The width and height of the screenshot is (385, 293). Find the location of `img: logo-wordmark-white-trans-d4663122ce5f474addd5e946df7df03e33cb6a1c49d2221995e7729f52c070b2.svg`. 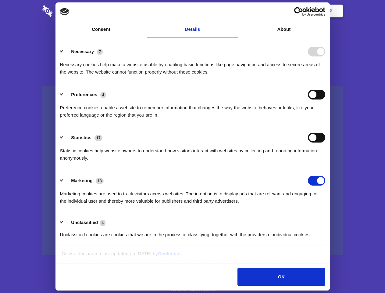

img: logo-wordmark-white-trans-d4663122ce5f474addd5e946df7df03e33cb6a1c49d2221995e7729f52c070b2.svg is located at coordinates (68, 11).